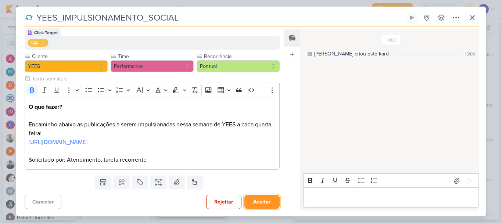 The image size is (502, 223). Describe the element at coordinates (46, 33) in the screenshot. I see `div: Click Target` at that location.